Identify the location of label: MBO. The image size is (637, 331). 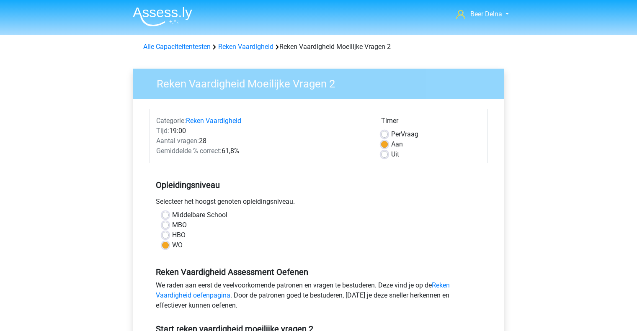
(179, 225).